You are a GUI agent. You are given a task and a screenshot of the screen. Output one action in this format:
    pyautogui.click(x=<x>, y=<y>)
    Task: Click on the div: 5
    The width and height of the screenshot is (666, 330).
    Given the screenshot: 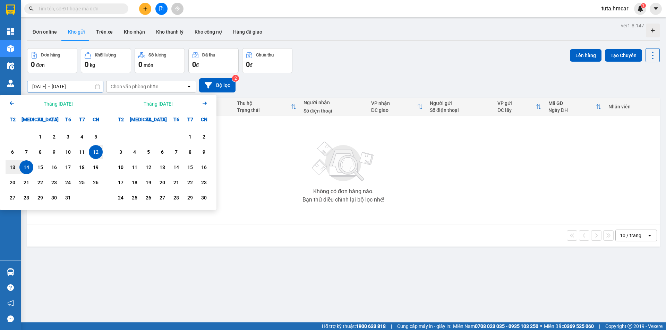 What is the action you would take?
    pyautogui.click(x=148, y=152)
    